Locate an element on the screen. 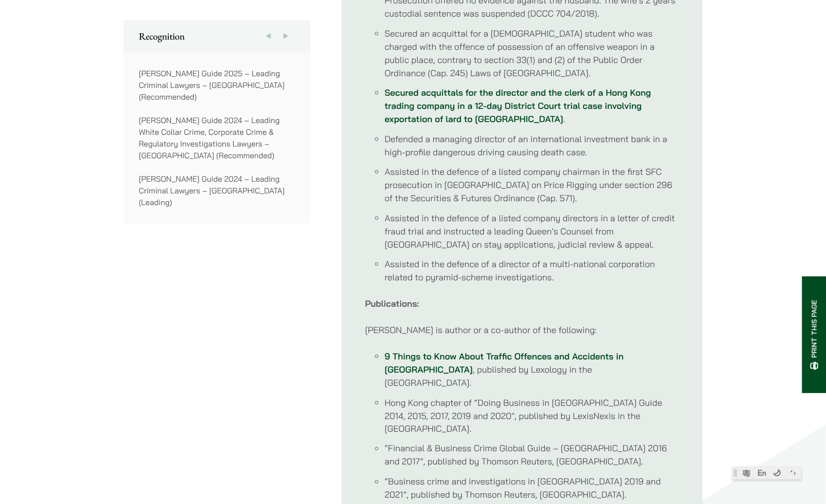  h2: Recognition is located at coordinates (217, 36).